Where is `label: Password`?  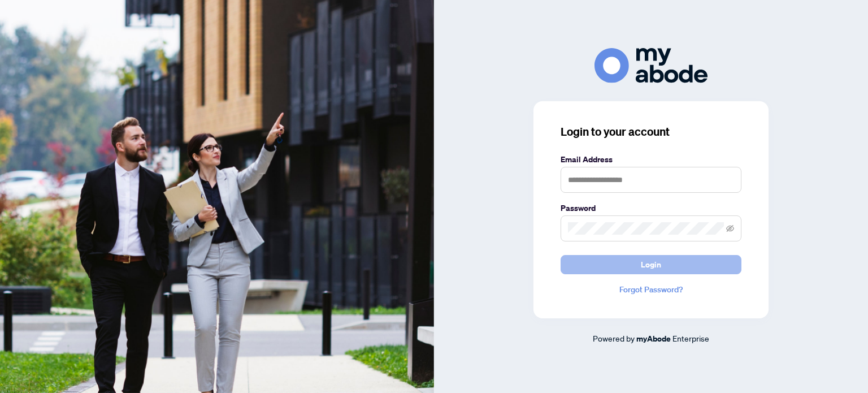
label: Password is located at coordinates (651, 208).